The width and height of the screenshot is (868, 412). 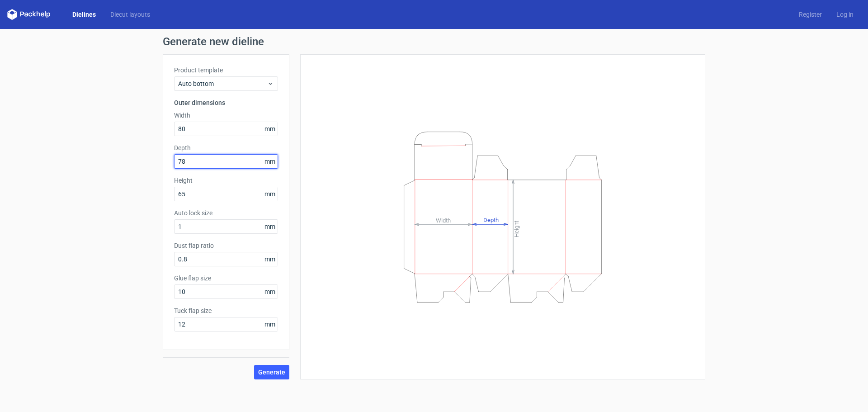 What do you see at coordinates (810, 14) in the screenshot?
I see `a: Register` at bounding box center [810, 14].